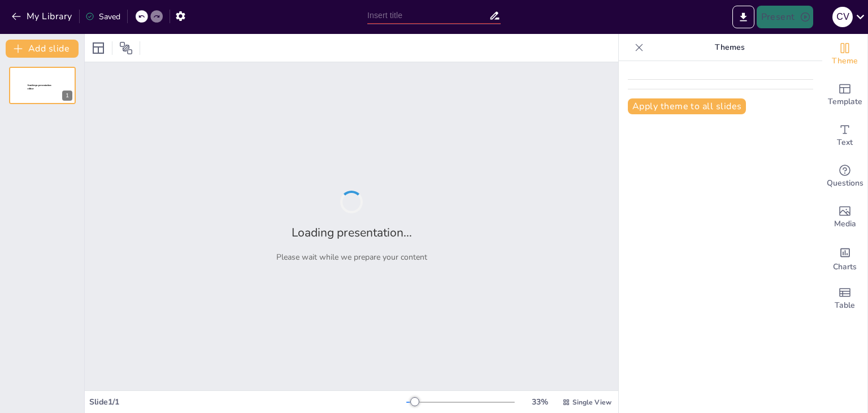  I want to click on div: Get real-time input from your audience, so click(845, 176).